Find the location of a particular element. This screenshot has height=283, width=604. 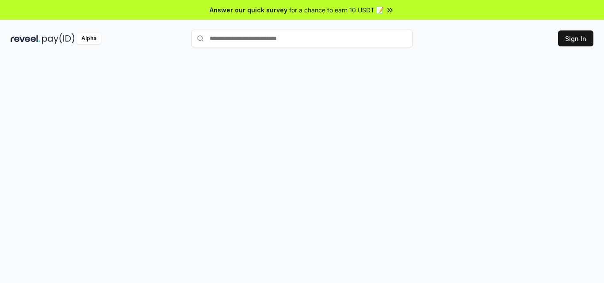

button: Sign In is located at coordinates (576, 38).